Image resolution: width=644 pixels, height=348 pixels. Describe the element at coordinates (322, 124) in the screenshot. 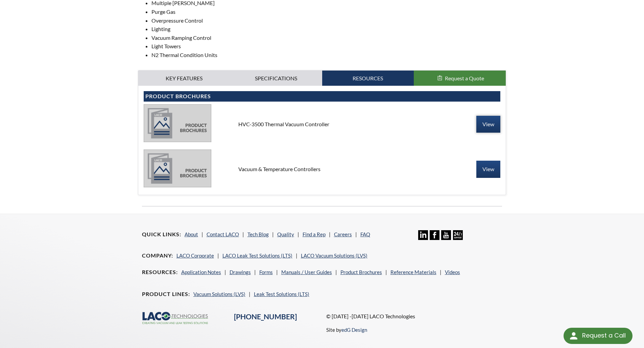

I see `div: HVC-3500 Thermal Vacuum Controller` at that location.